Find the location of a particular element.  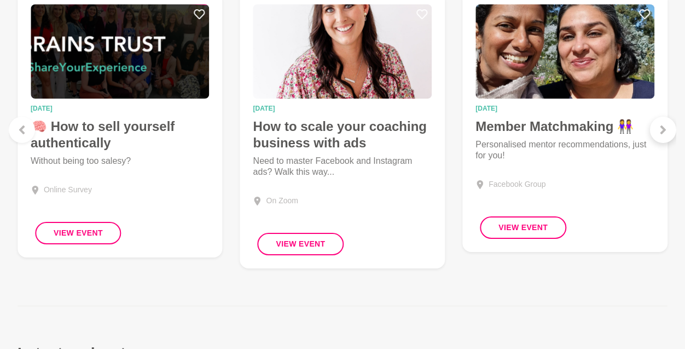

img: Member Matchmaking 👭 is located at coordinates (565, 51).